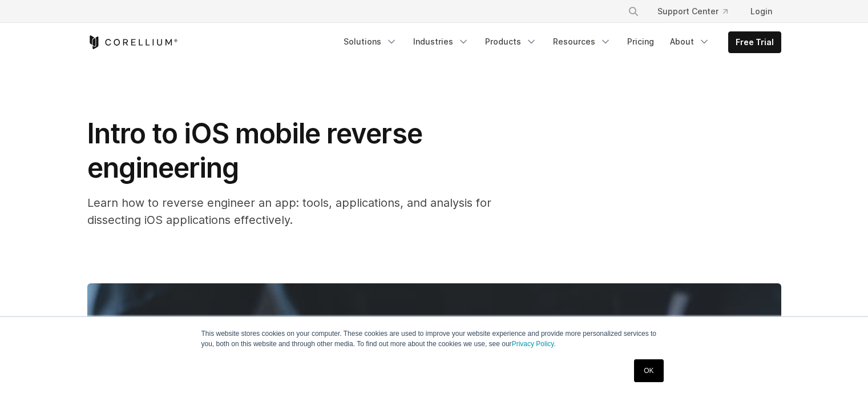 The height and width of the screenshot is (397, 868). I want to click on a: Corellium Home, so click(132, 42).